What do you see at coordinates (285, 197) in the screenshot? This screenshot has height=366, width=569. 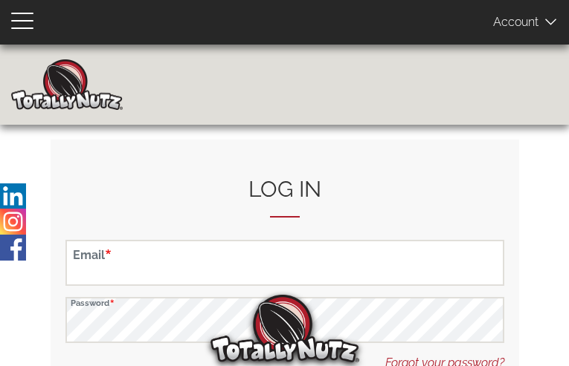 I see `h2: Log in` at bounding box center [285, 197].